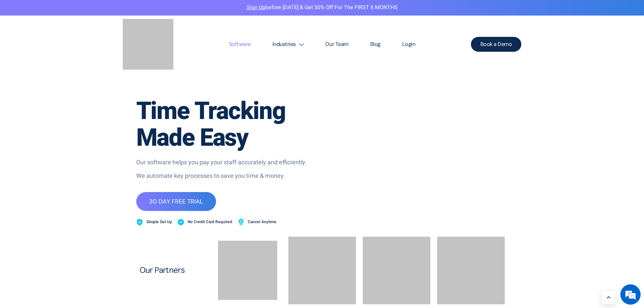  Describe the element at coordinates (158, 222) in the screenshot. I see `span: Simple Set Up` at that location.